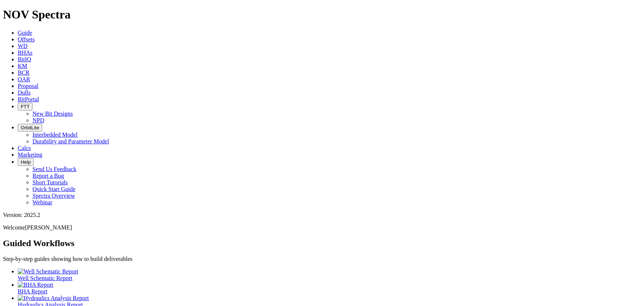 This screenshot has height=306, width=644. I want to click on p: Step-by-step guides showing how to build deliverables, so click(321, 259).